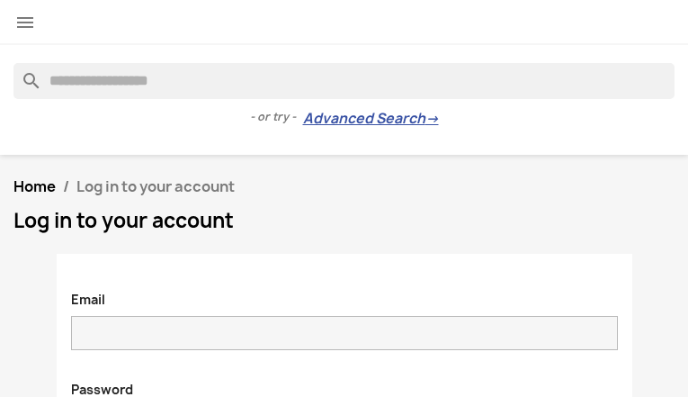 The image size is (688, 397). Describe the element at coordinates (156, 186) in the screenshot. I see `span: Log in to your account` at that location.